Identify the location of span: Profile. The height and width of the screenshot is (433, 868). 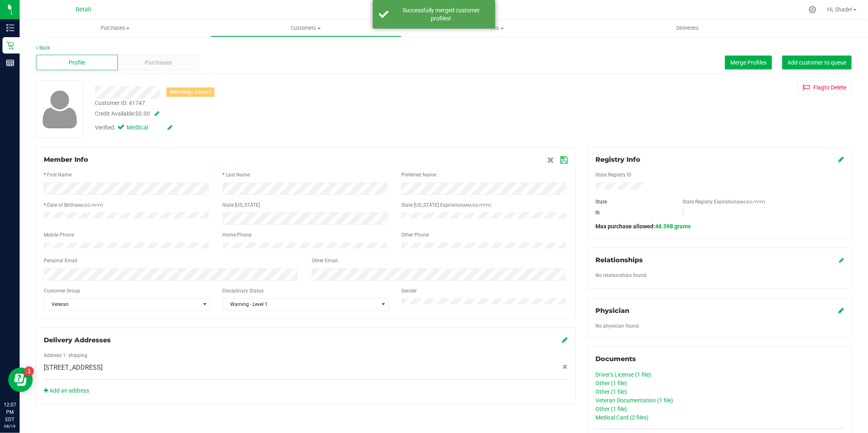
(77, 62).